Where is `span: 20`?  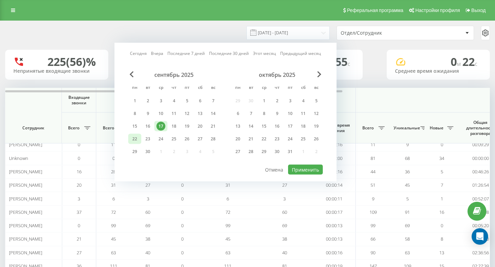
span: 20 is located at coordinates (79, 185).